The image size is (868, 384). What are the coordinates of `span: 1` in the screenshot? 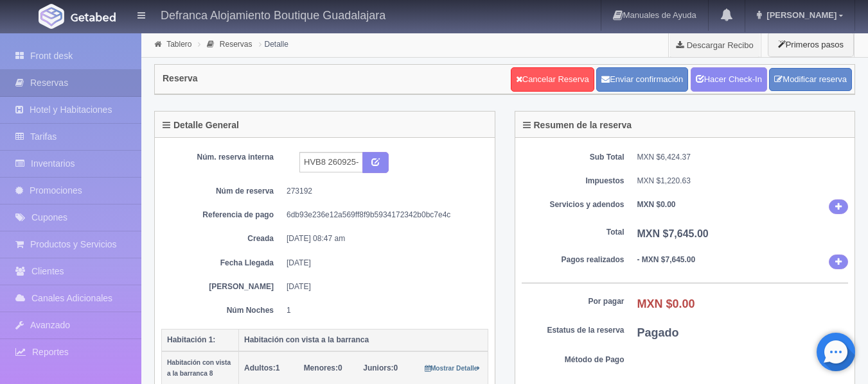 It's located at (261, 369).